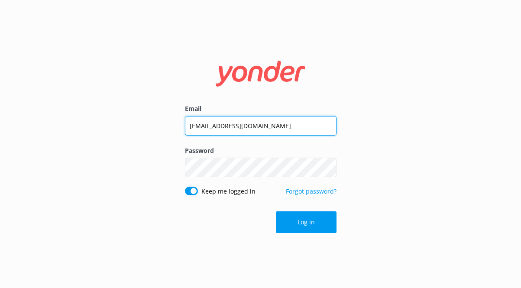  I want to click on input: user@emailaddress.com, so click(261, 126).